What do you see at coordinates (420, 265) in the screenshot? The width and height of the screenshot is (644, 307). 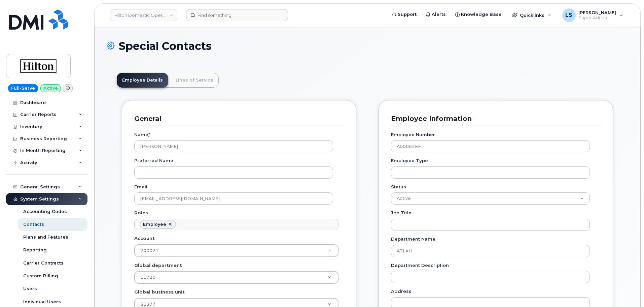 I see `label: Department Description` at bounding box center [420, 265].